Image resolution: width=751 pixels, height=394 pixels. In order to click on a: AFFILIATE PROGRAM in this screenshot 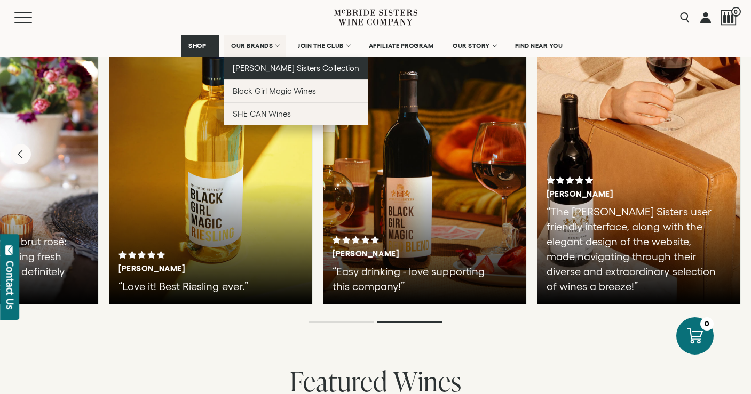, I will do `click(401, 46)`.